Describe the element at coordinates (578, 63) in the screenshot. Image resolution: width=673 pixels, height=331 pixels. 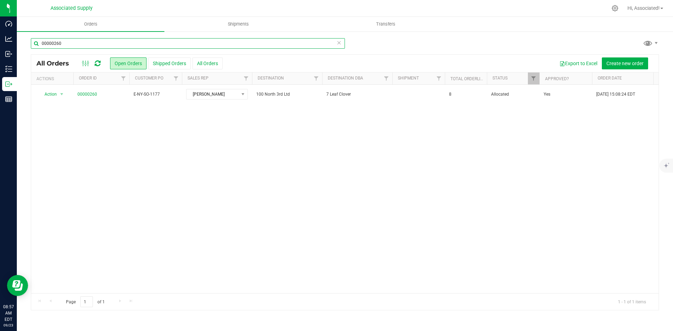
I see `button: Export to Excel` at that location.